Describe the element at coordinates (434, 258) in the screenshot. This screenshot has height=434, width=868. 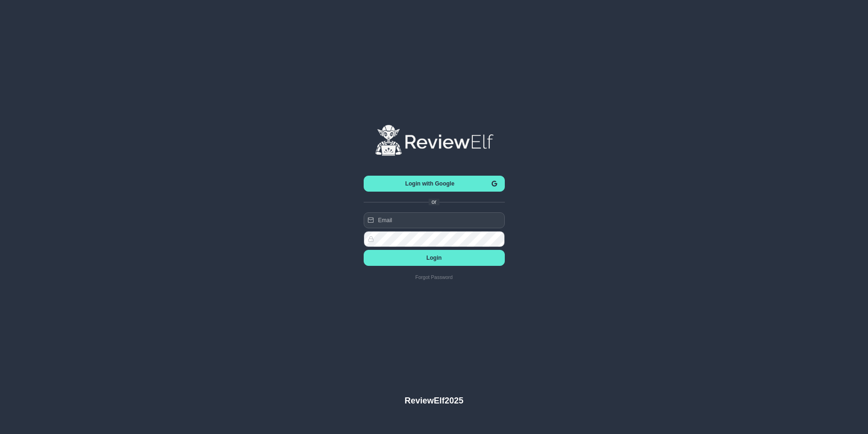
I see `span: Login` at that location.